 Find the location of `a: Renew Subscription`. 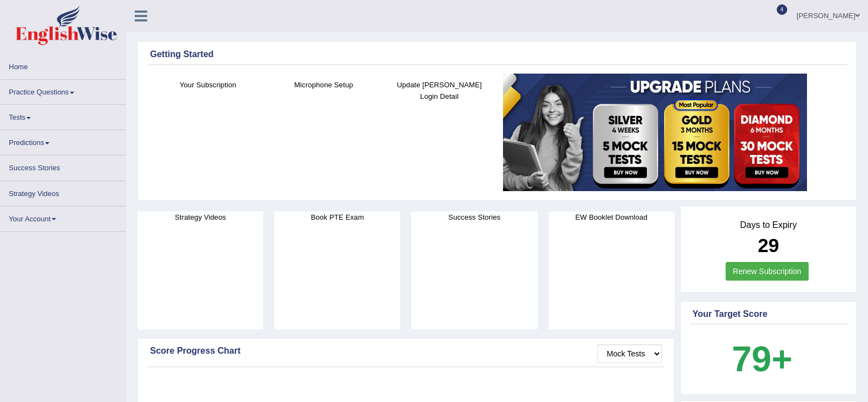

a: Renew Subscription is located at coordinates (767, 272).